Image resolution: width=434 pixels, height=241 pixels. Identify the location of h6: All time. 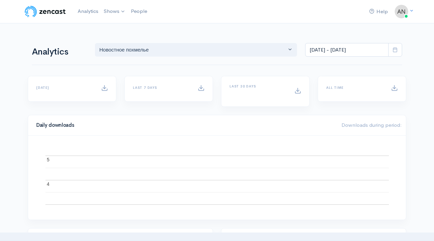
(354, 87).